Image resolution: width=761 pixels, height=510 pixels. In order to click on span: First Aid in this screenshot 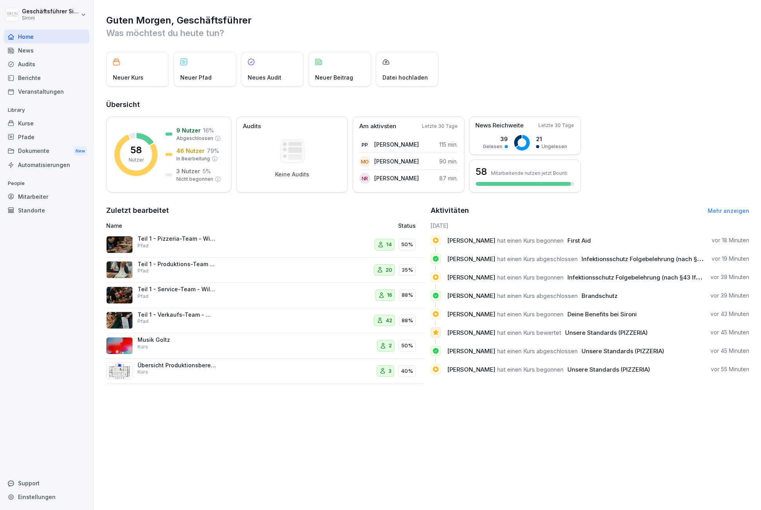, I will do `click(580, 240)`.